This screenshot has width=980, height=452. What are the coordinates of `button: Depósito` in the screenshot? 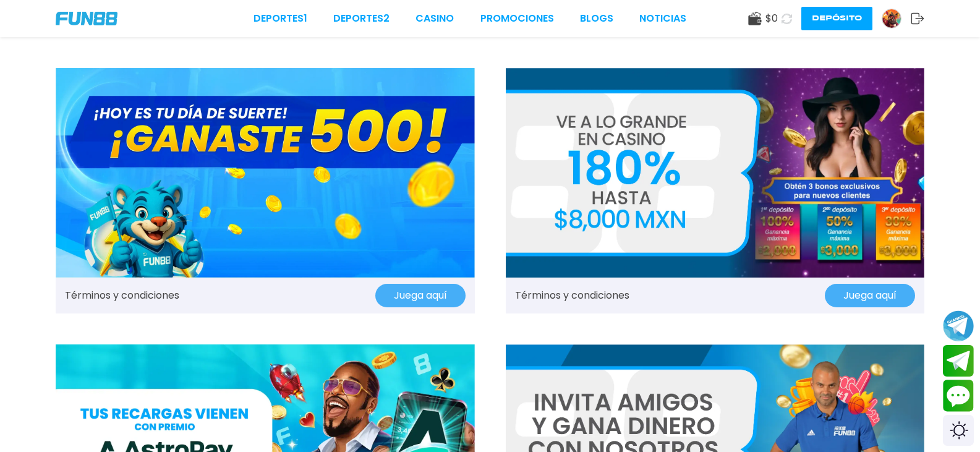 It's located at (837, 19).